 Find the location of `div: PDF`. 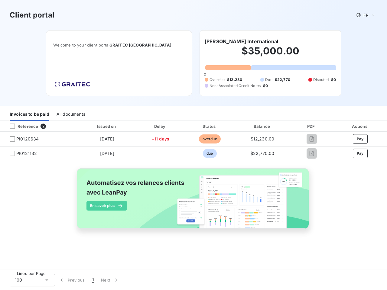

div: PDF is located at coordinates (311, 126).